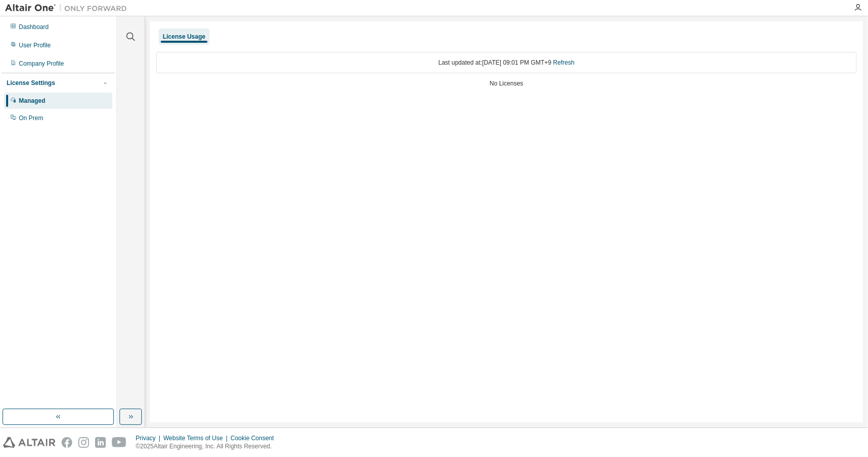 The image size is (868, 457). Describe the element at coordinates (34, 27) in the screenshot. I see `div: Dashboard` at that location.